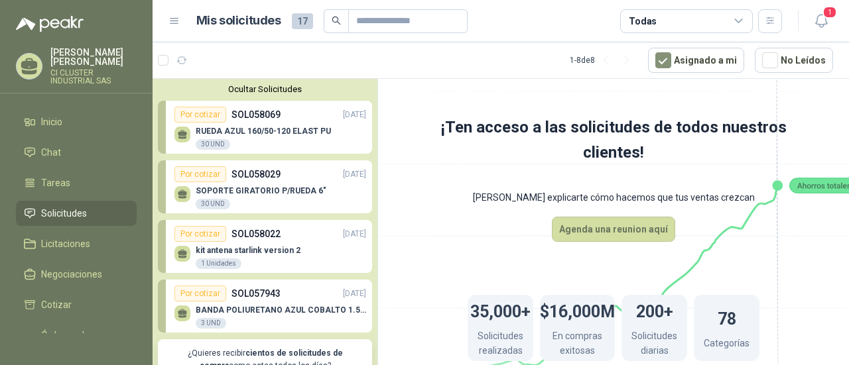 Image resolution: width=849 pixels, height=365 pixels. Describe the element at coordinates (696, 60) in the screenshot. I see `button: Asignado a mi` at that location.